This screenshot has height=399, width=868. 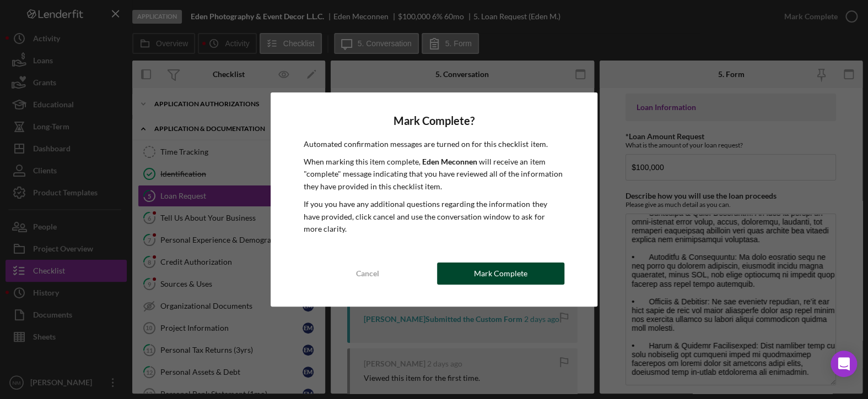 What do you see at coordinates (844, 364) in the screenshot?
I see `div: Open Intercom Messenger` at bounding box center [844, 364].